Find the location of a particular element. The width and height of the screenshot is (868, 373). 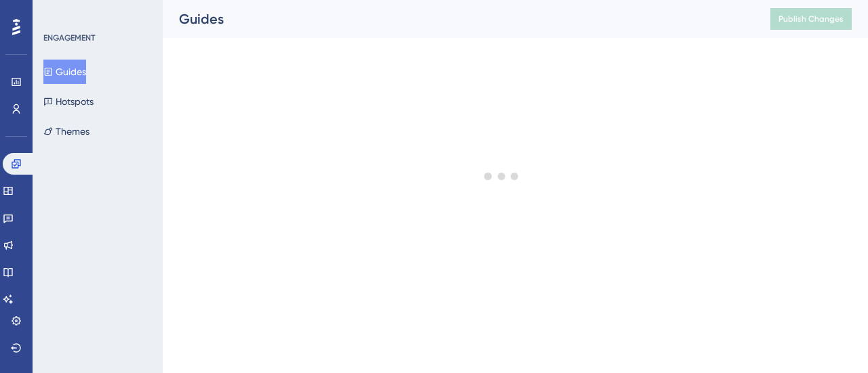

button: Publish Changes is located at coordinates (811, 19).